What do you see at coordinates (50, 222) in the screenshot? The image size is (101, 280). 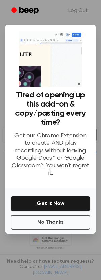 I see `button: No Thanks` at bounding box center [50, 222].